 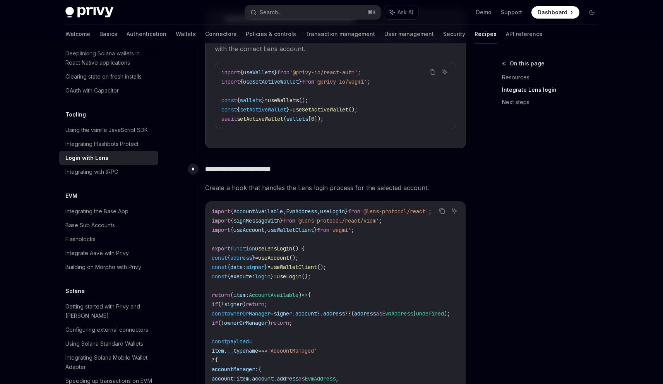 What do you see at coordinates (109, 362) in the screenshot?
I see `a: Integrating Solana Mobile Wallet Adapter` at bounding box center [109, 362].